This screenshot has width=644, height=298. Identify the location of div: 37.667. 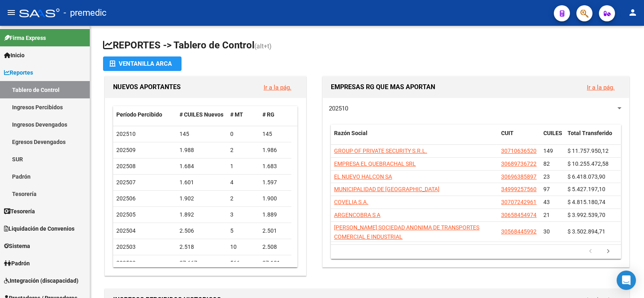
(201, 263).